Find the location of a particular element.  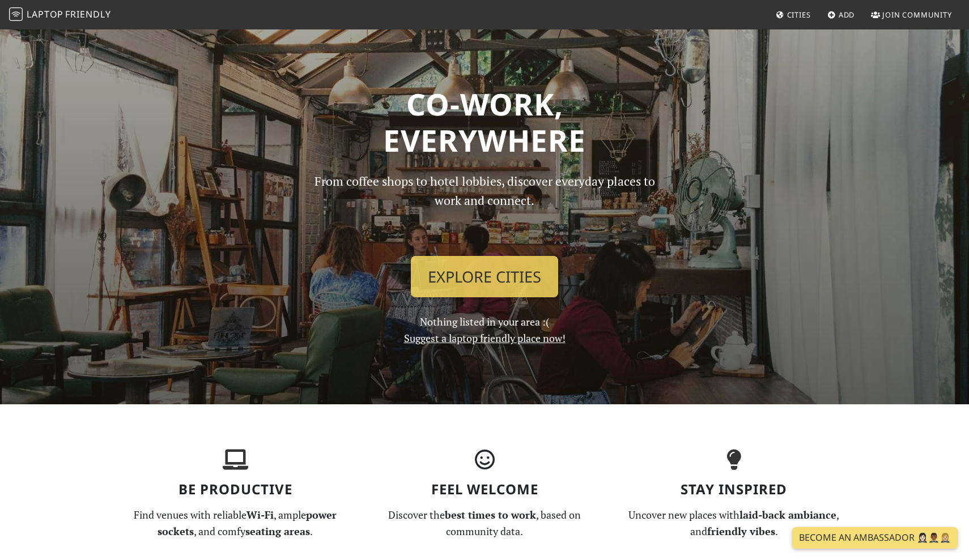

img: LaptopFriendly is located at coordinates (15, 14).